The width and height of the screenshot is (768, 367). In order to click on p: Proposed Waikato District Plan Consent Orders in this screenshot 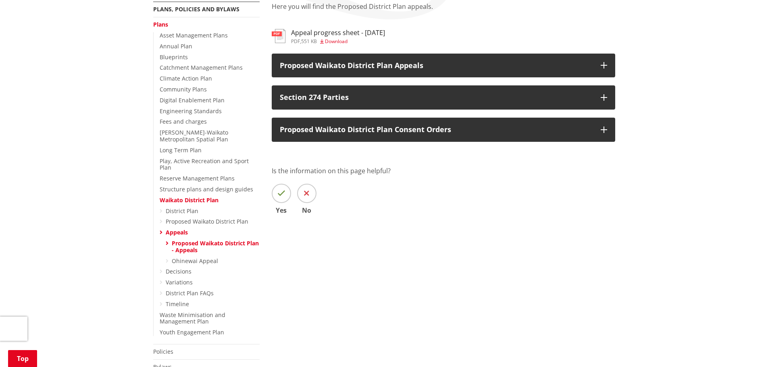, I will do `click(436, 130)`.